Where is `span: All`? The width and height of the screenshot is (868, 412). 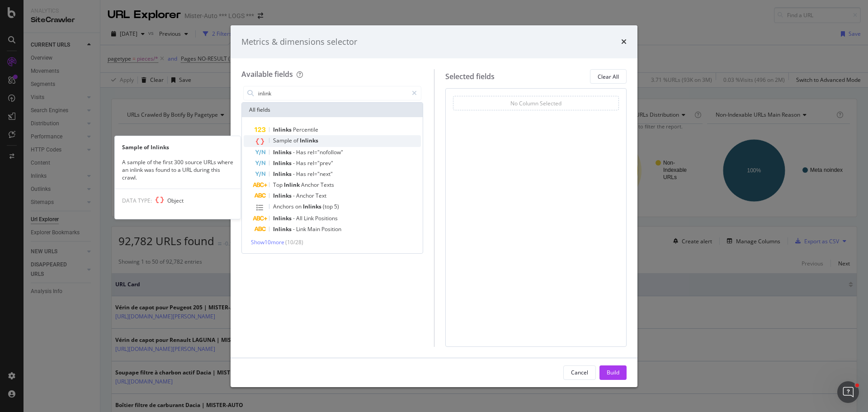 span: All is located at coordinates (300, 218).